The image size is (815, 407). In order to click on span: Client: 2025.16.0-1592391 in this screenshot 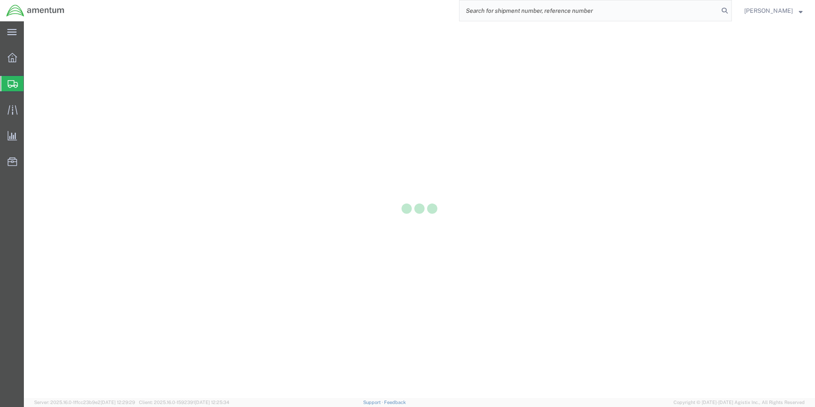, I will do `click(184, 402)`.